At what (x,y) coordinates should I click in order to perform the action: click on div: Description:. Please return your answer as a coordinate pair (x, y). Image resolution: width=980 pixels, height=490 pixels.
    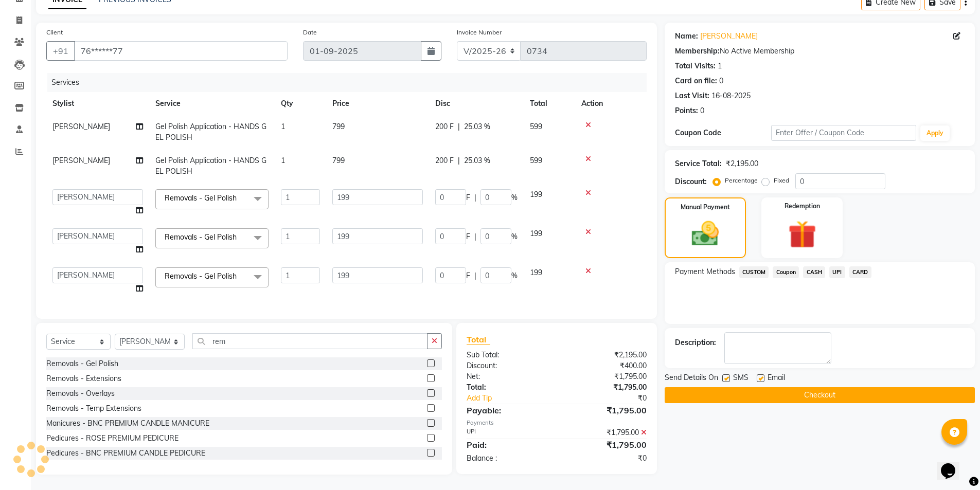
    Looking at the image, I should click on (696, 343).